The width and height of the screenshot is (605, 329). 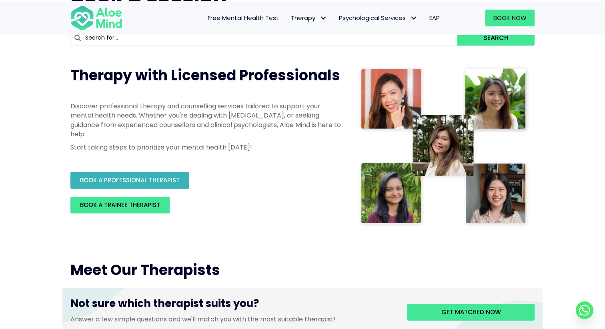 I want to click on span: Psychological Services, so click(x=378, y=18).